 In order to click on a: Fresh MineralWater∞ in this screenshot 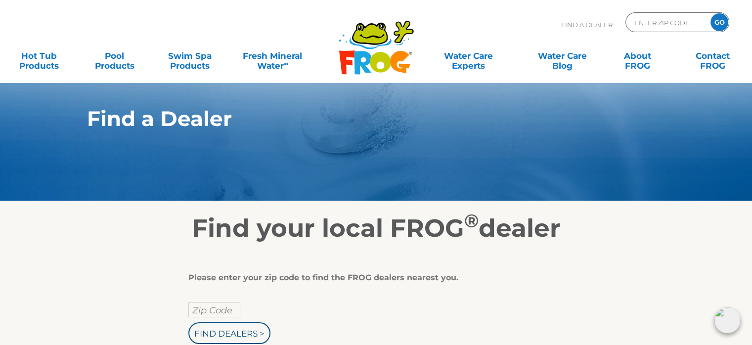, I will do `click(273, 56)`.